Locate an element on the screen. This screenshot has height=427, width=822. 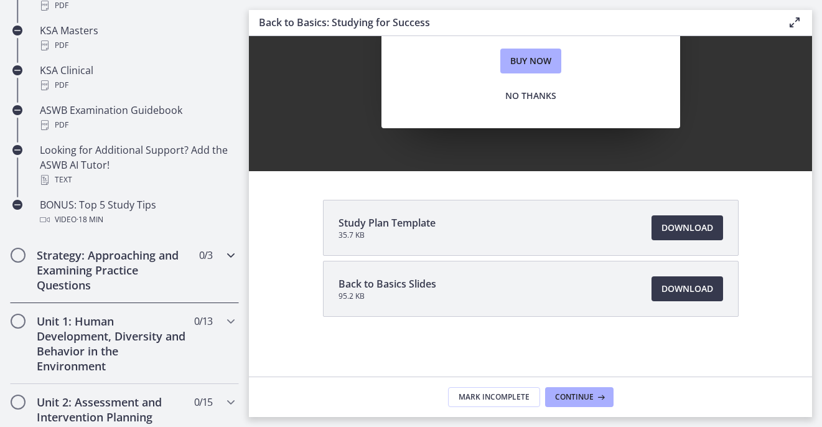
span: · 18 min is located at coordinates (90, 220).